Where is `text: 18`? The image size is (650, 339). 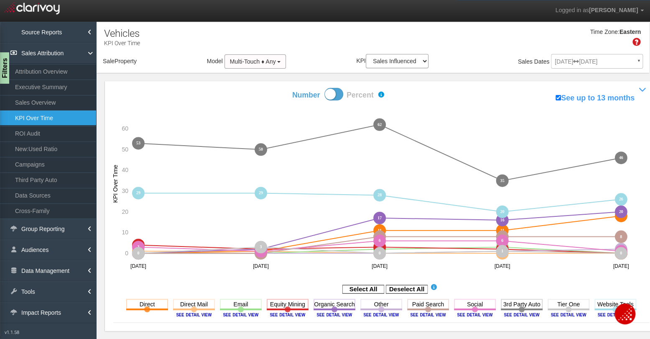 text: 18 is located at coordinates (622, 215).